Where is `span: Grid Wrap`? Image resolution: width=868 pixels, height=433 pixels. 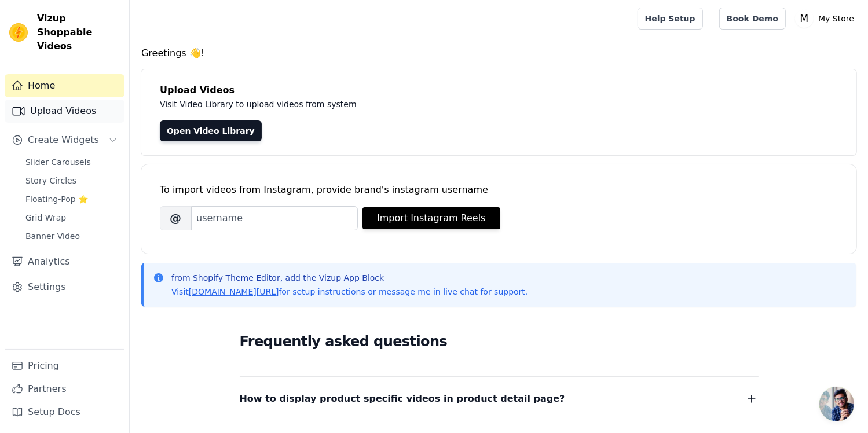
span: Grid Wrap is located at coordinates (46, 218).